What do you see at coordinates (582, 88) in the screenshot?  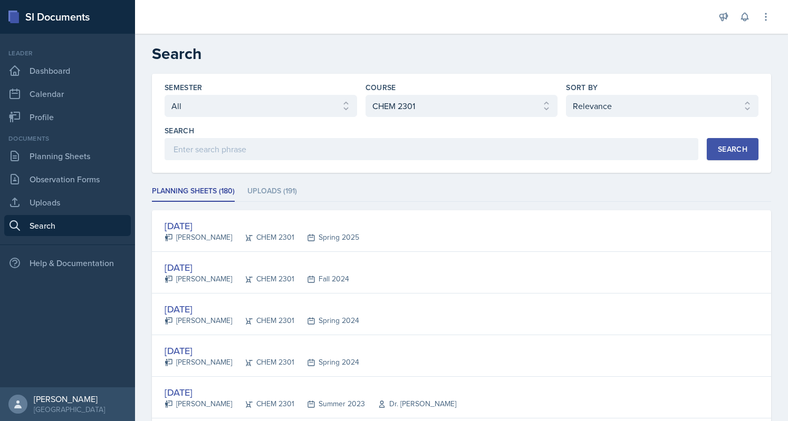 I see `label: Sort By` at bounding box center [582, 88].